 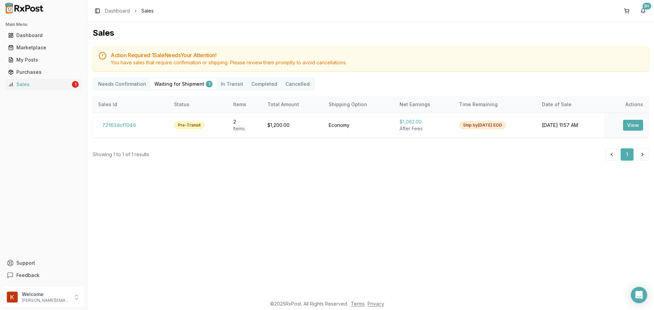 What do you see at coordinates (245, 105) in the screenshot?
I see `th: Items` at bounding box center [245, 105].